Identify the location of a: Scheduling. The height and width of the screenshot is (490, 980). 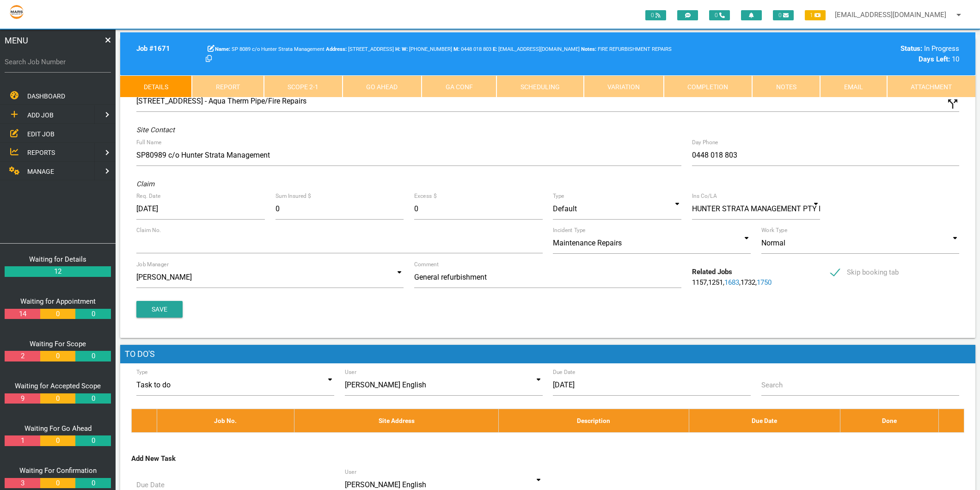
(540, 86).